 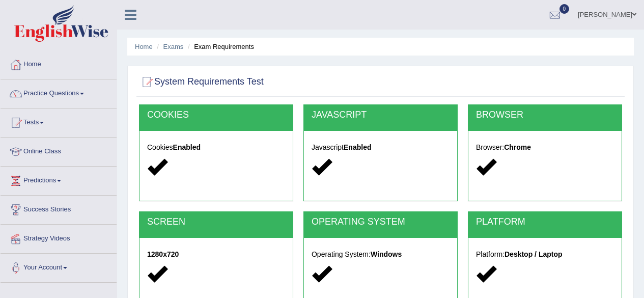 I want to click on a: Strategy Videos, so click(x=58, y=237).